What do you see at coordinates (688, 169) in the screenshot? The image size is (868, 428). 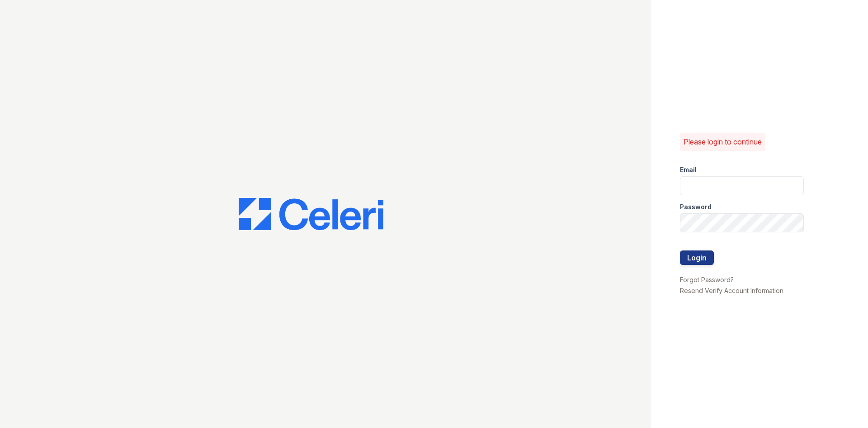 I see `label: Email` at bounding box center [688, 169].